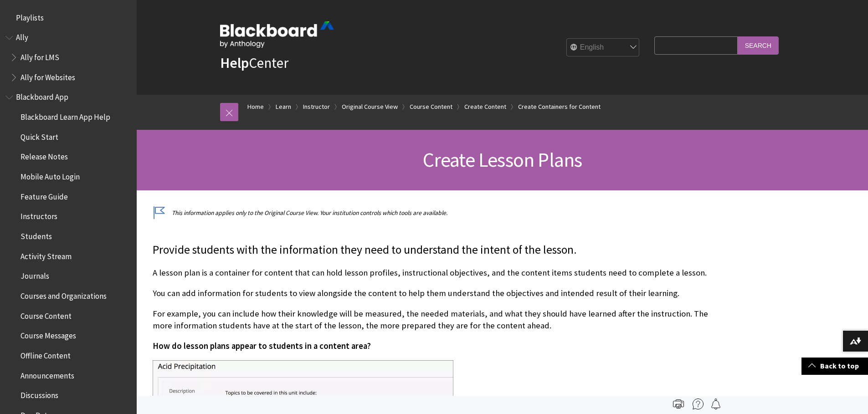 This screenshot has height=414, width=868. What do you see at coordinates (68, 18) in the screenshot?
I see `nav: Book outline for Playlists` at bounding box center [68, 18].